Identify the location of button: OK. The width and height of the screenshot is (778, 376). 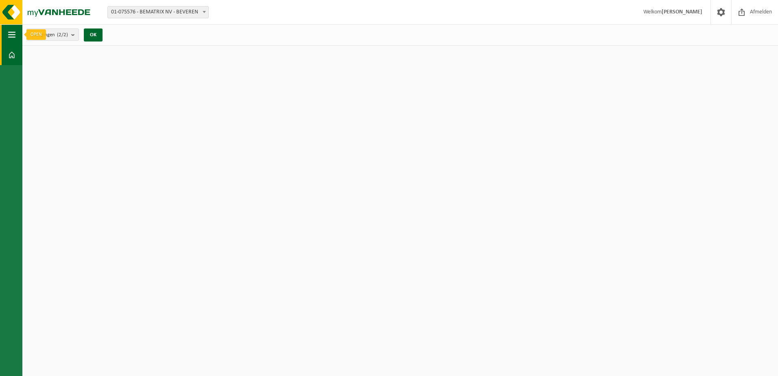
(93, 35).